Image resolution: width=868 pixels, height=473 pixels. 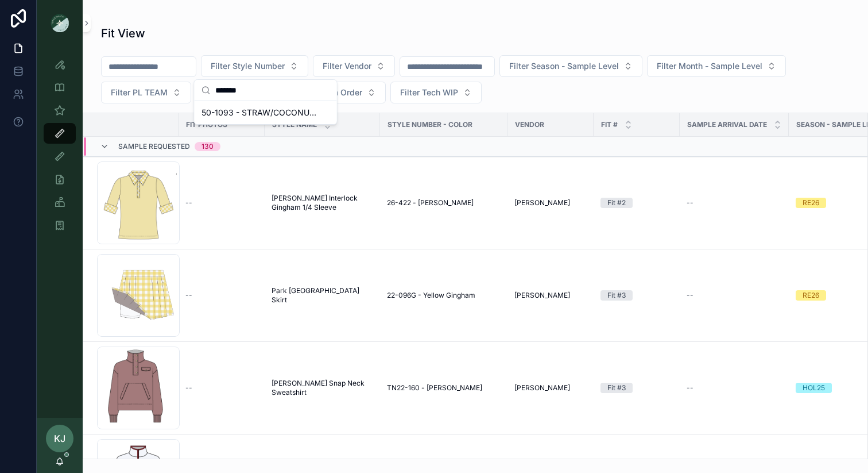 I want to click on span: Fit Photos, so click(x=206, y=124).